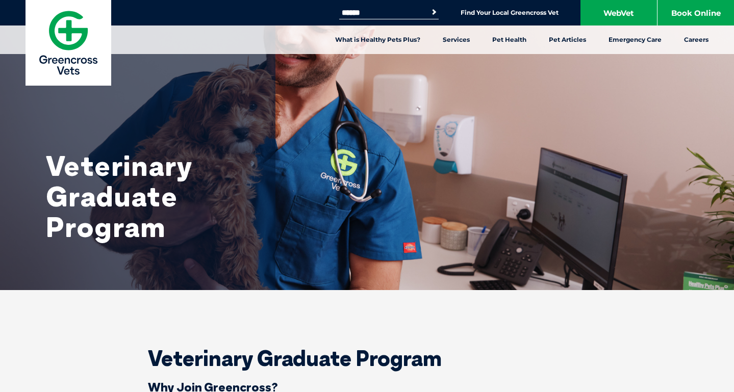  What do you see at coordinates (434, 12) in the screenshot?
I see `button: Search` at bounding box center [434, 12].